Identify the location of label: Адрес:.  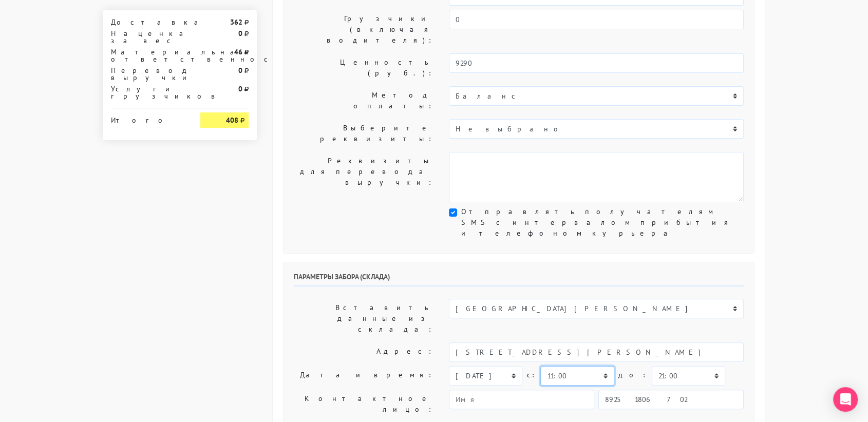
(364, 353).